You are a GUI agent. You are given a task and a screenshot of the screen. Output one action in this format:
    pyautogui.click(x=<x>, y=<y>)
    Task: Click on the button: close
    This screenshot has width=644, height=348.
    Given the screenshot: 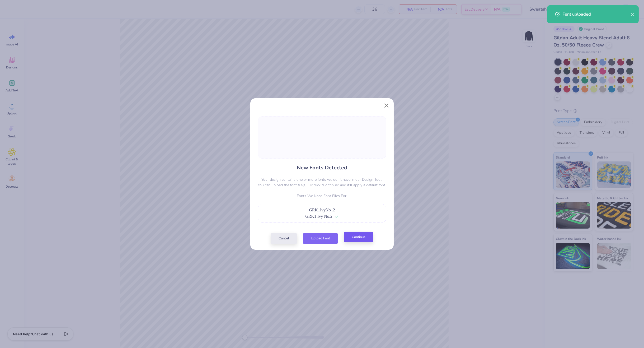 What is the action you would take?
    pyautogui.click(x=632, y=14)
    